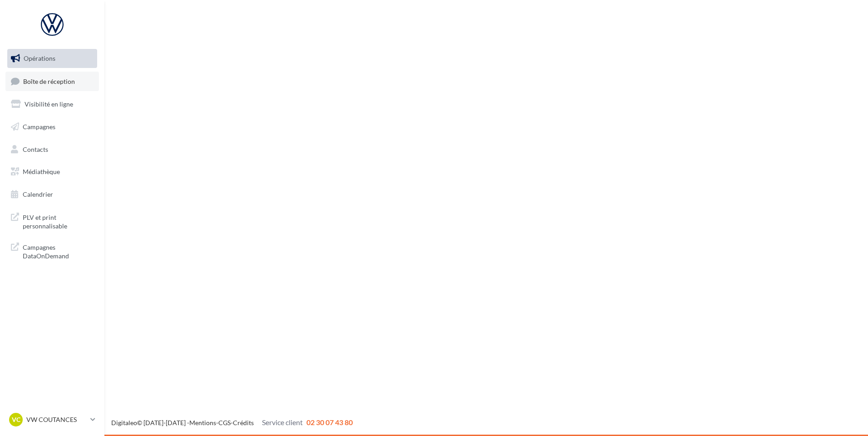  What do you see at coordinates (52, 420) in the screenshot?
I see `a: VC VW COUTANCES` at bounding box center [52, 420].